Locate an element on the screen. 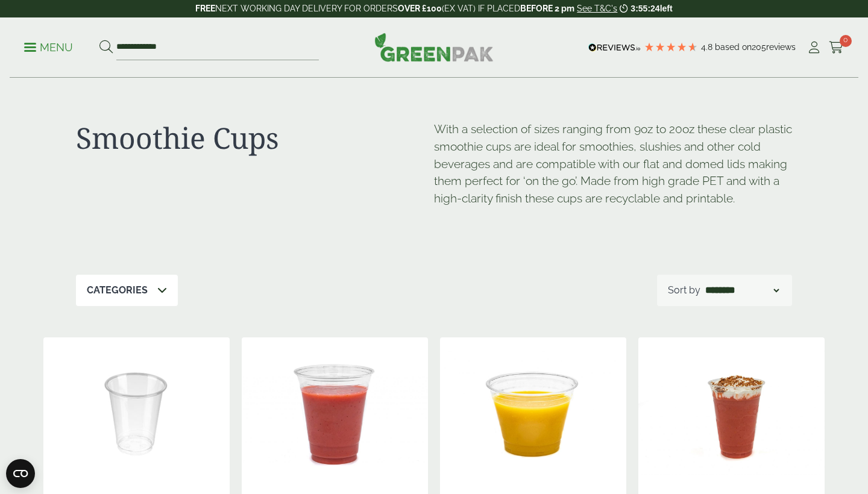  span: reviews is located at coordinates (780, 47).